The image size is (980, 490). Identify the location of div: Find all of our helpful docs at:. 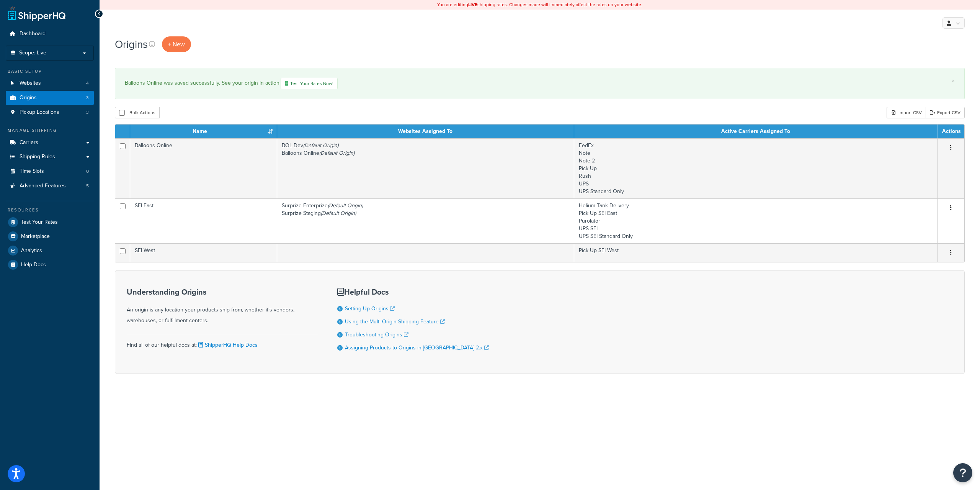
(223, 342).